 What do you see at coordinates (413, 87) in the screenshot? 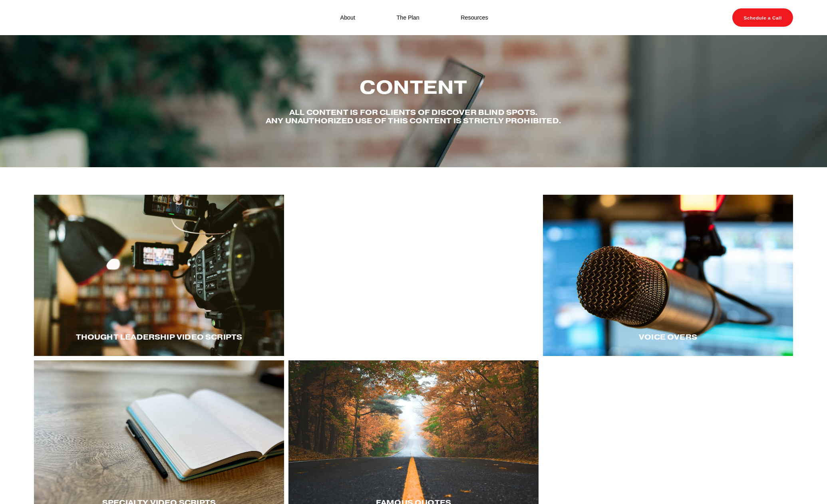
I see `h2: Content` at bounding box center [413, 87].